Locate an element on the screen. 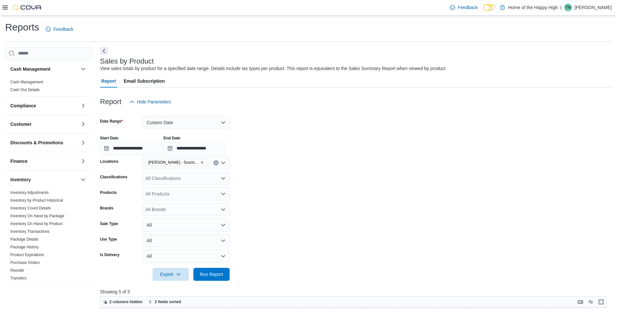  label: Date Range is located at coordinates (112, 121).